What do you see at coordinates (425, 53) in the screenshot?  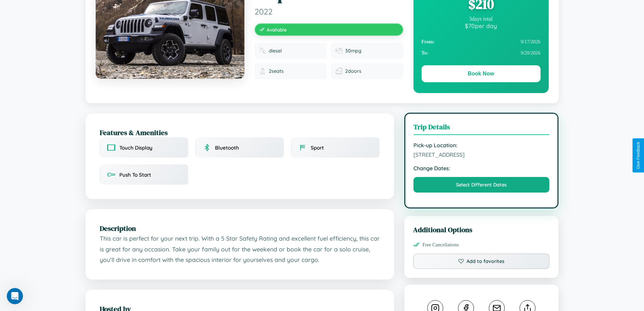 I see `strong: To:` at bounding box center [425, 53].